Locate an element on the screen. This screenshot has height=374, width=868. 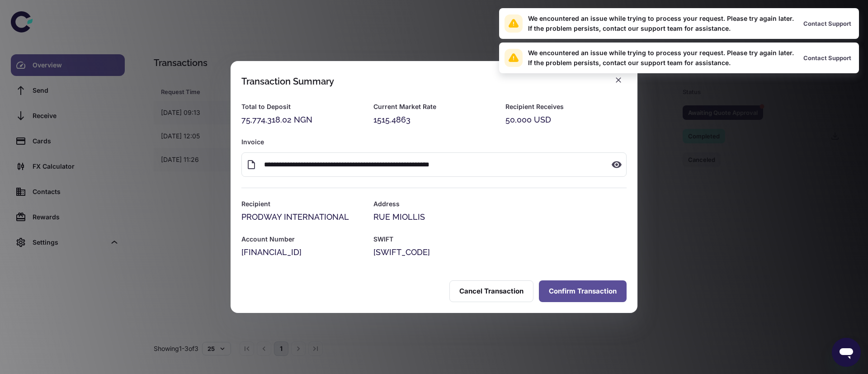
h6: Recipient Receives is located at coordinates (566, 107).